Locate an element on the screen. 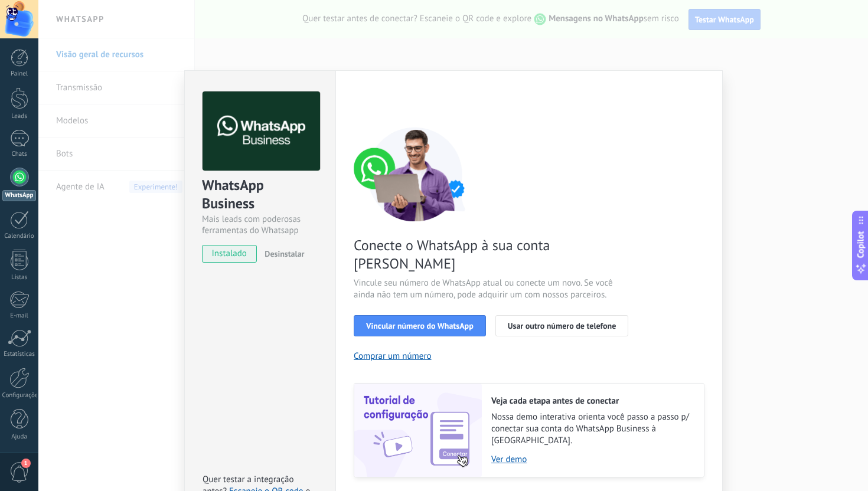 The width and height of the screenshot is (868, 491). button: Comprar um número is located at coordinates (392, 356).